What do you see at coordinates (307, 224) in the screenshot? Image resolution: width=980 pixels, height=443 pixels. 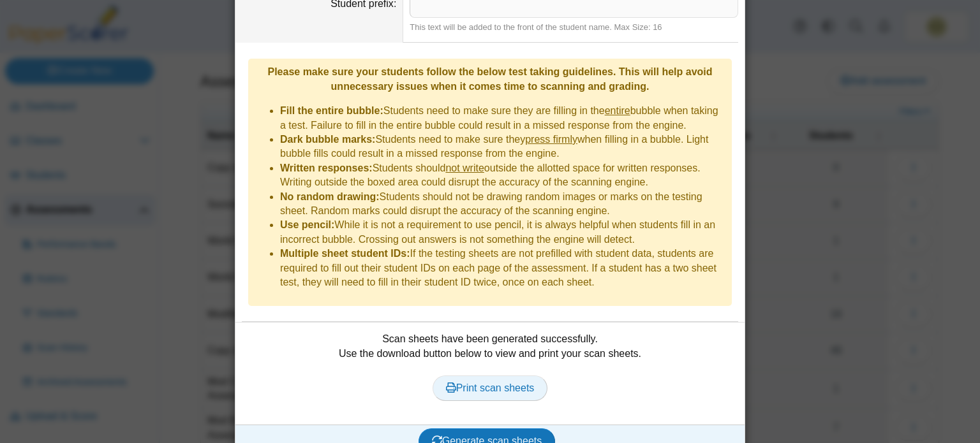 I see `b: Use pencil:` at bounding box center [307, 224].